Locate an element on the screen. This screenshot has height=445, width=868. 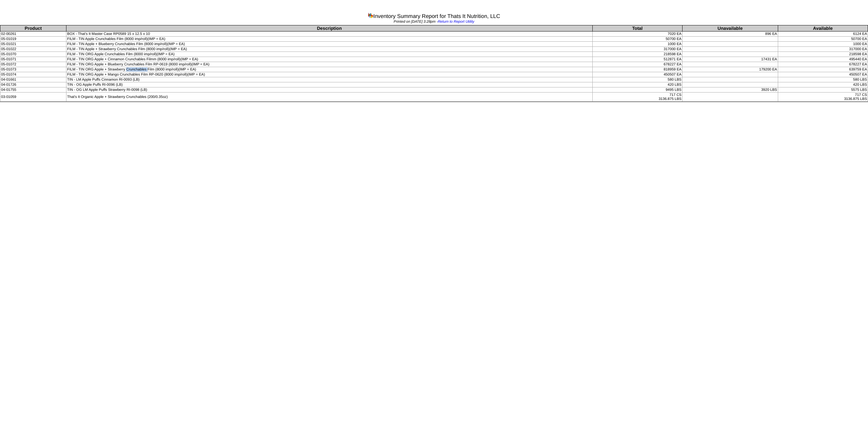
td: That's It Organic Apple + Strawberry Crunchables (200/0.35oz) is located at coordinates (330, 97).